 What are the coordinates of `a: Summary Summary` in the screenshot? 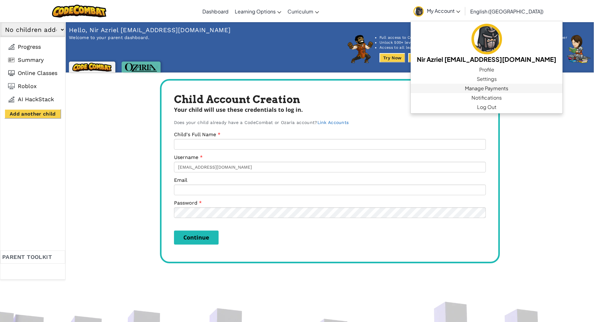 It's located at (33, 60).